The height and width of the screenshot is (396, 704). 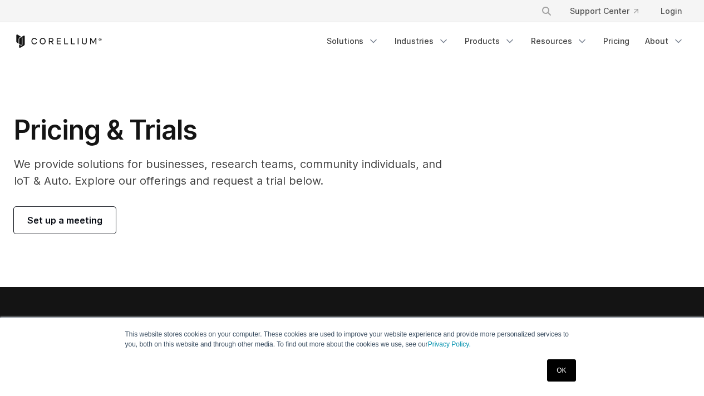 I want to click on a: OK, so click(x=561, y=371).